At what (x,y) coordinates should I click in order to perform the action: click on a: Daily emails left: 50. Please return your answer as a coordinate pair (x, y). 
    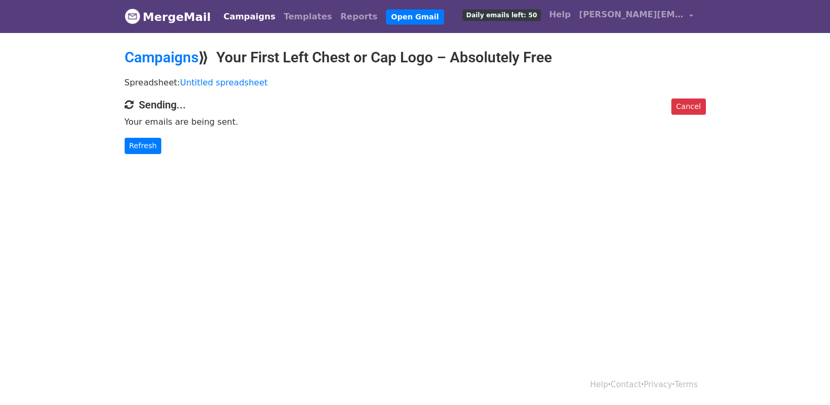
    Looking at the image, I should click on (501, 15).